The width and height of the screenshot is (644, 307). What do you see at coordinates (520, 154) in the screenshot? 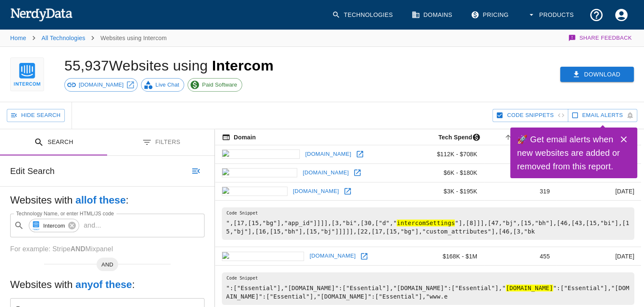
I see `td: 172` at bounding box center [520, 154].